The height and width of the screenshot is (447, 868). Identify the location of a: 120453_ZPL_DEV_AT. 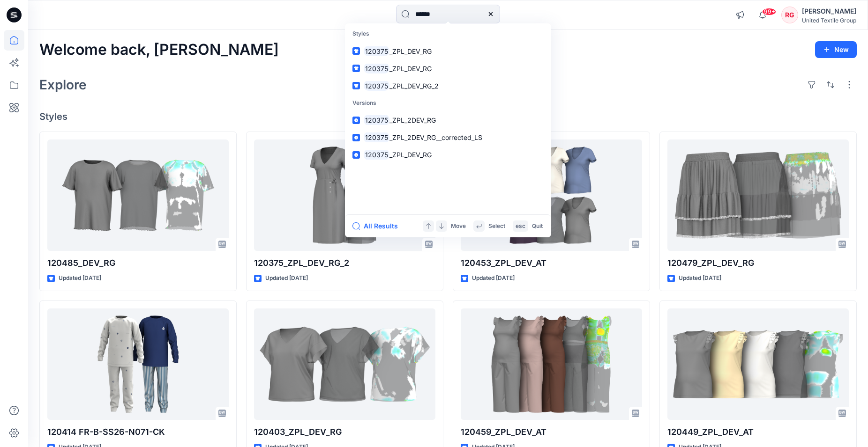
(551, 196).